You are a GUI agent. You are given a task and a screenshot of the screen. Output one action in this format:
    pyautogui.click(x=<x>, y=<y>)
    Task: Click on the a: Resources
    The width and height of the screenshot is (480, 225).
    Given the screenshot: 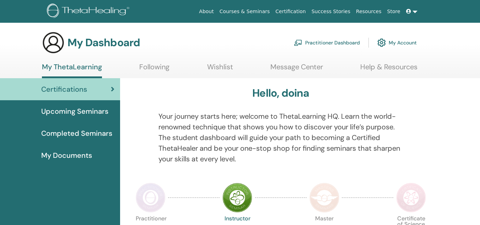 What is the action you would take?
    pyautogui.click(x=369, y=11)
    